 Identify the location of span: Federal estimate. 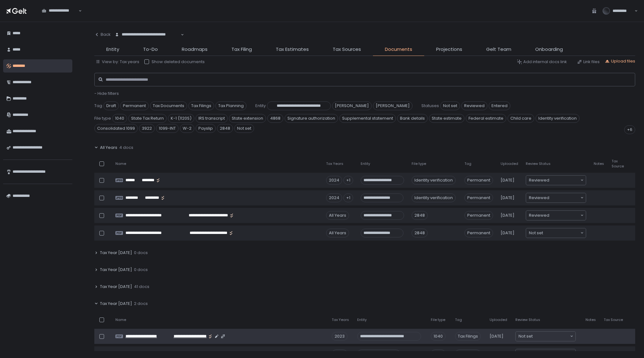
(486, 119).